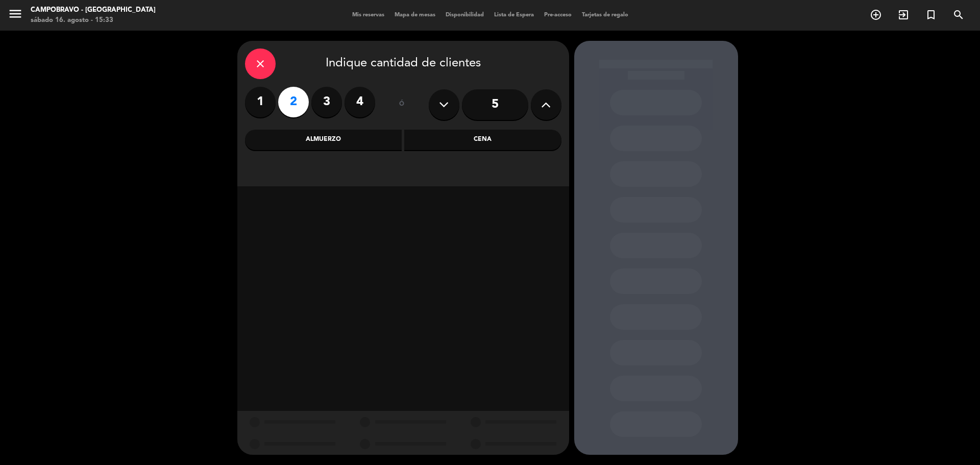 This screenshot has width=980, height=465. What do you see at coordinates (260, 102) in the screenshot?
I see `label: 1` at bounding box center [260, 102].